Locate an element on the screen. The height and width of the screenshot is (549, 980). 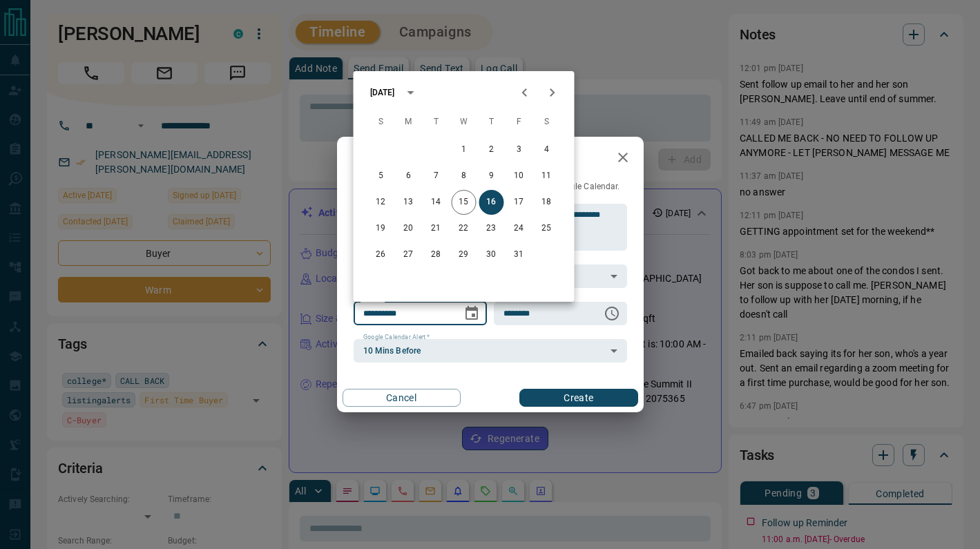
h2: New Task is located at coordinates (383, 159).